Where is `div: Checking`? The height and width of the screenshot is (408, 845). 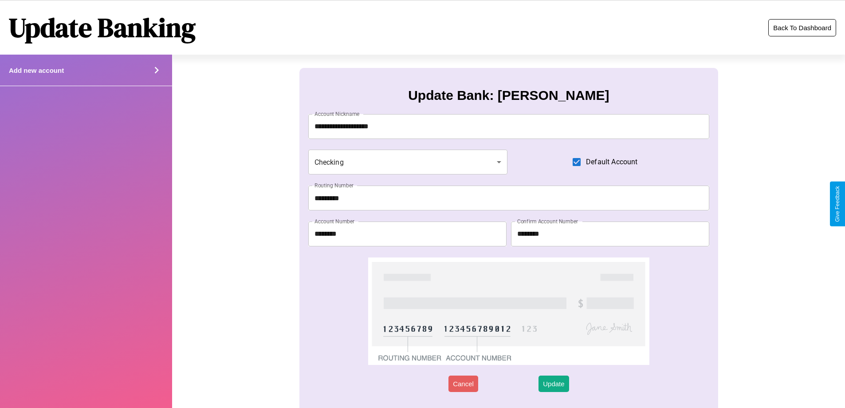 div: Checking is located at coordinates (408, 162).